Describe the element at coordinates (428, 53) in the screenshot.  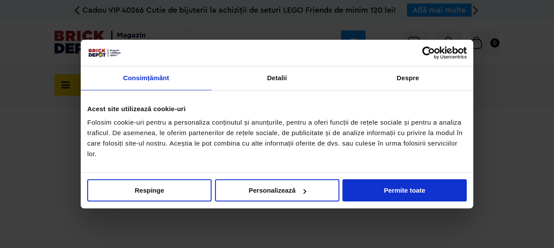
I see `a: Usercentrics Cookiebot - opens in a new window` at that location.